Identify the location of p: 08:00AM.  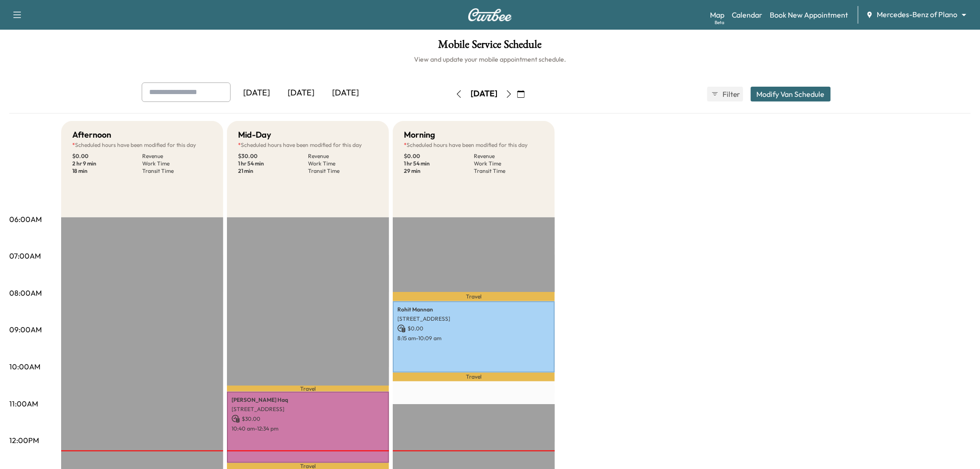
(25, 293).